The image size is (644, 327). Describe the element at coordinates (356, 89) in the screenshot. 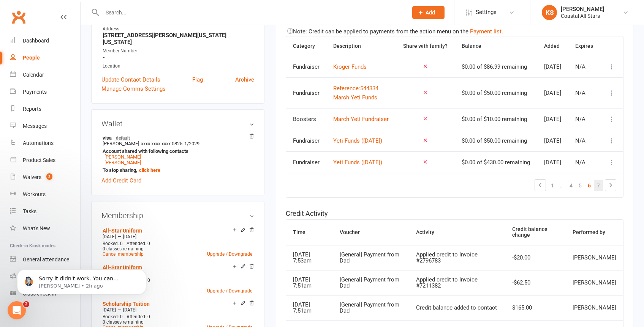

I see `div: Reference: 544334` at that location.